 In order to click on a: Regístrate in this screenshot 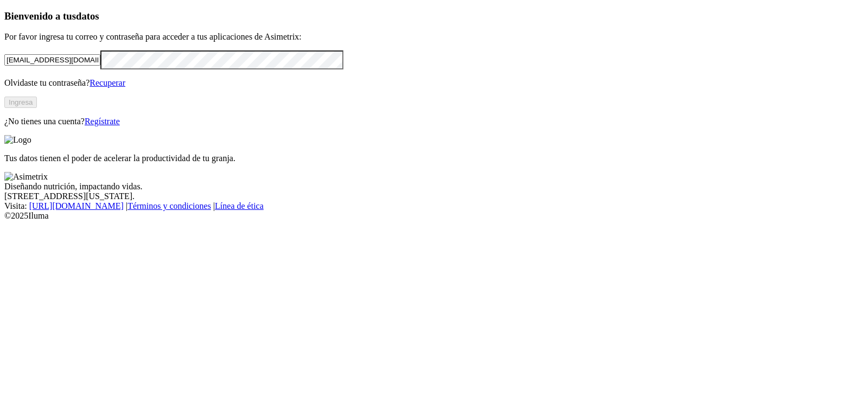, I will do `click(102, 121)`.